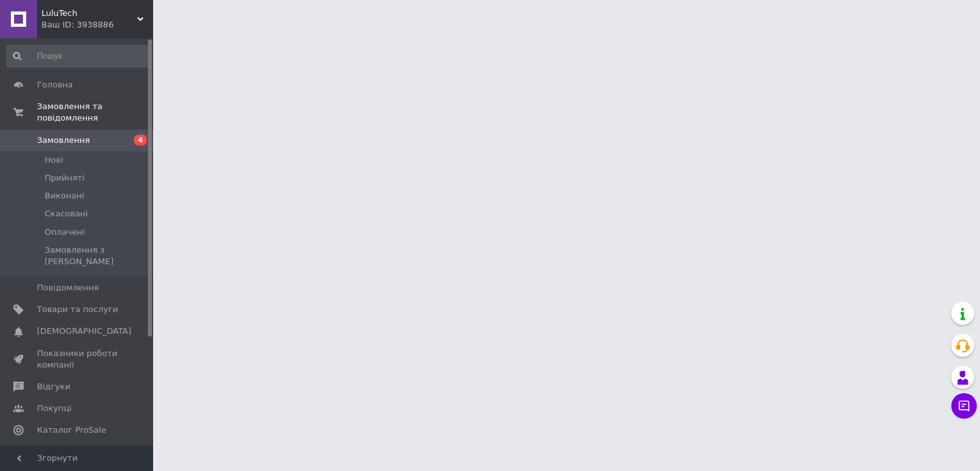  What do you see at coordinates (964, 406) in the screenshot?
I see `button: Чат з покупцем` at bounding box center [964, 406].